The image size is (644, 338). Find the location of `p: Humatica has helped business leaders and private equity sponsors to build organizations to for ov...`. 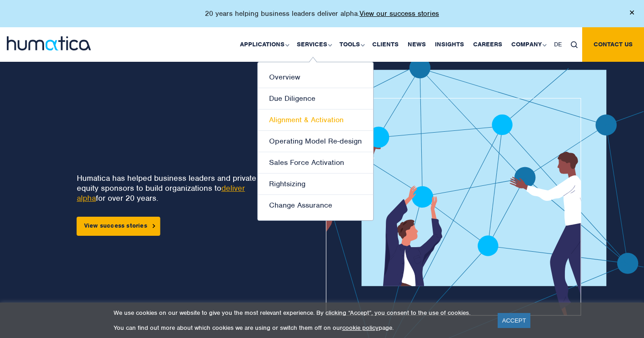

p: Humatica has helped business leaders and private equity sponsors to build organizations to for ov... is located at coordinates (171, 188).